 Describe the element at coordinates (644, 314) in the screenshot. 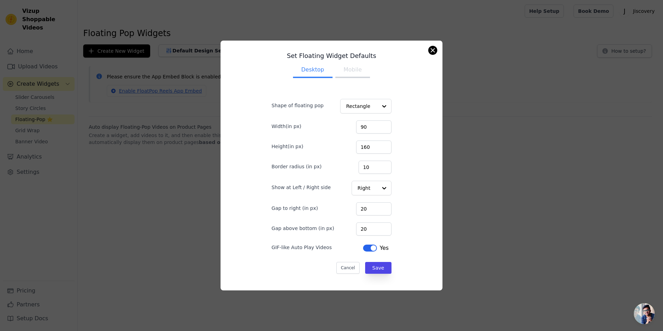

I see `div: Open chat` at that location.